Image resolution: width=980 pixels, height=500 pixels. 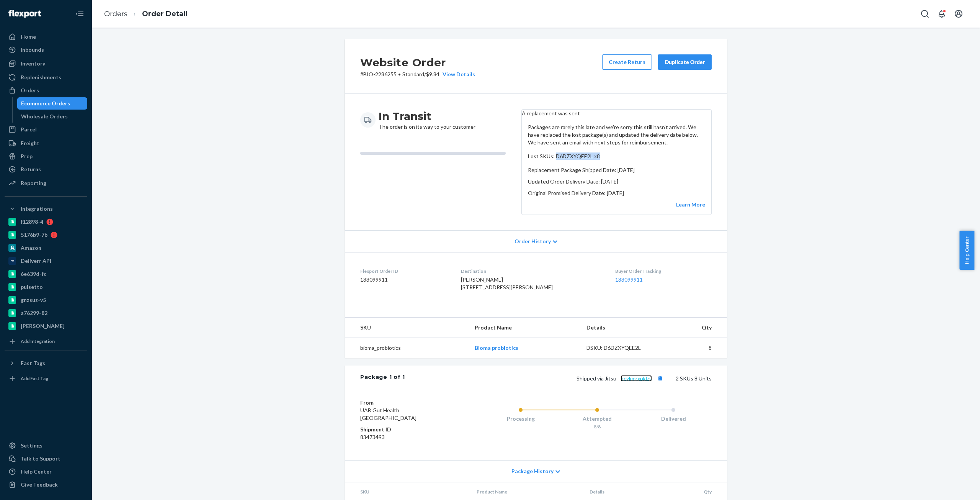 What do you see at coordinates (621, 378) in the screenshot?
I see `span: Shipped via Jitsu` at bounding box center [621, 378].